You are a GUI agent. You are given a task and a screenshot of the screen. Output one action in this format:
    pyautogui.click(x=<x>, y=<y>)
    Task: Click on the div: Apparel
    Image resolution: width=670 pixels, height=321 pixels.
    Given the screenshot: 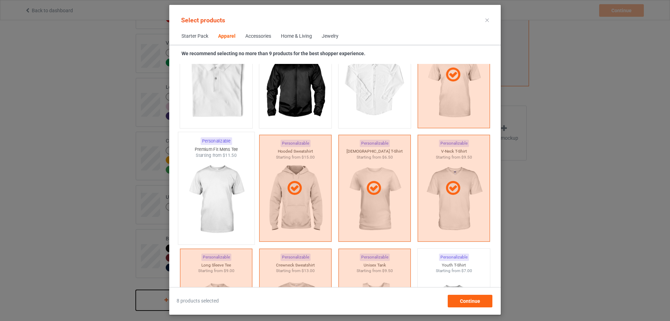 What is the action you would take?
    pyautogui.click(x=227, y=36)
    